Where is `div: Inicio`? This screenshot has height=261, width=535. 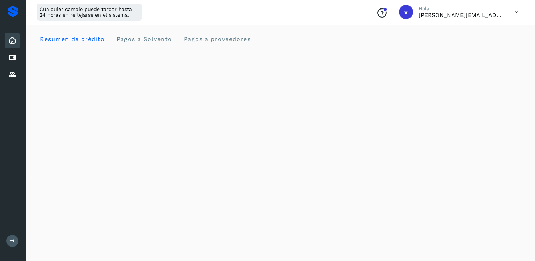
div: Inicio is located at coordinates (12, 41).